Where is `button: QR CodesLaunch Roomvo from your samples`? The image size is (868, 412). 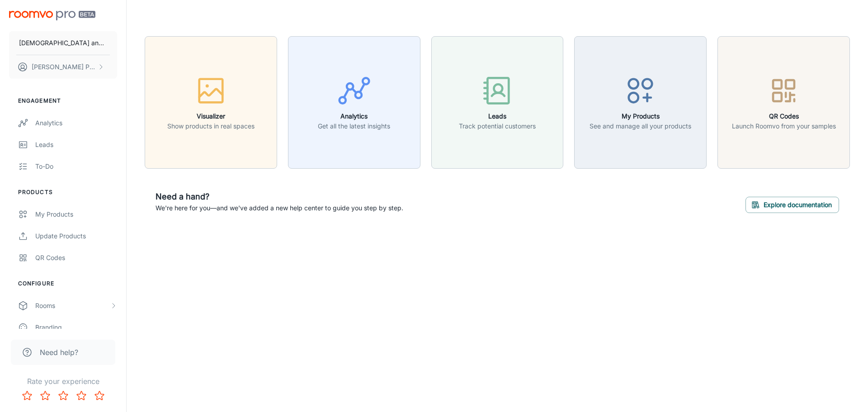
button: QR CodesLaunch Roomvo from your samples is located at coordinates (783, 102).